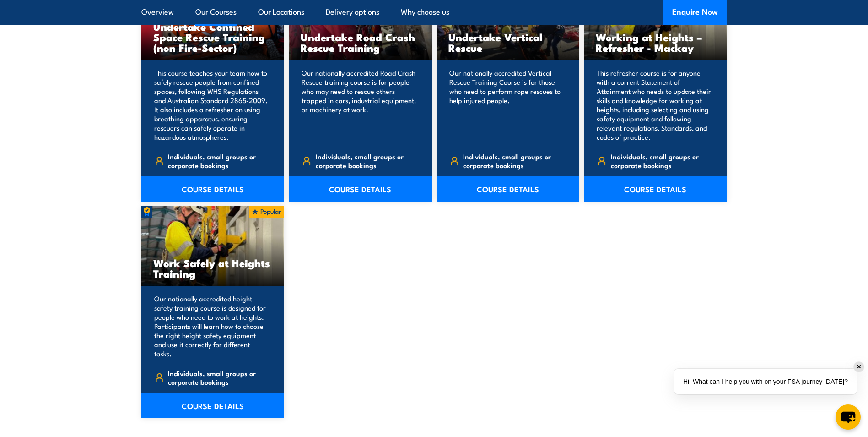  Describe the element at coordinates (211, 326) in the screenshot. I see `p: Our nationally accredited height safety training course is designed for people who need to work a...` at that location.